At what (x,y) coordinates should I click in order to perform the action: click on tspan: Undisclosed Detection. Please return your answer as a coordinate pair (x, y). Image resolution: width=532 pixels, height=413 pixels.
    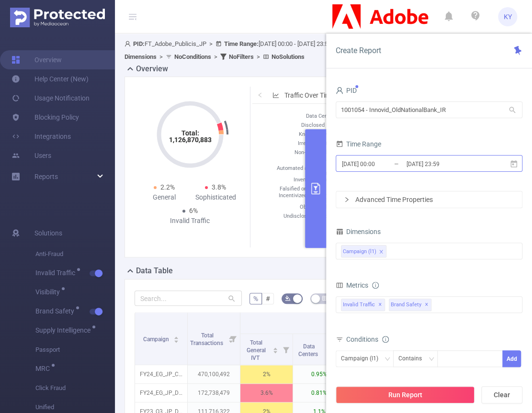
    Looking at the image, I should click on (310, 216).